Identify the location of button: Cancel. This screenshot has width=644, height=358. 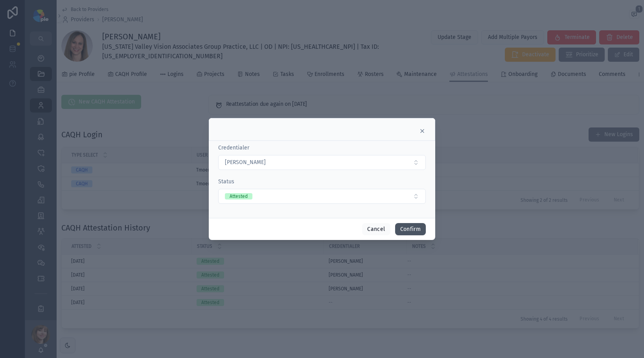
(376, 230).